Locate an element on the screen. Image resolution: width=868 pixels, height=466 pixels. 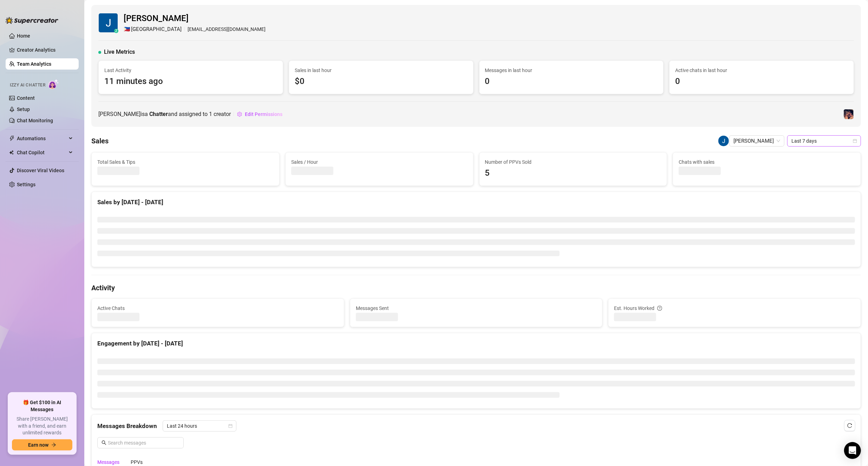
div: PPVs is located at coordinates (137, 462).